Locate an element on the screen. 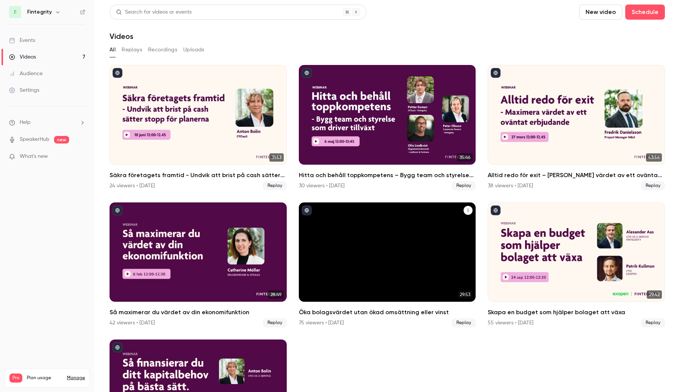 The height and width of the screenshot is (392, 680). a: Manage is located at coordinates (76, 378).